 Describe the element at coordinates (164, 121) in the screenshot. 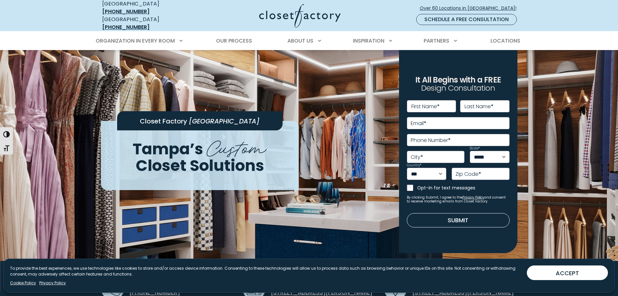

I see `span: Closet Factory` at that location.